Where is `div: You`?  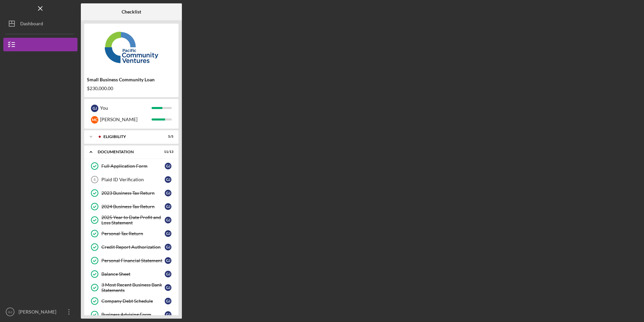 div: You is located at coordinates (125, 108).